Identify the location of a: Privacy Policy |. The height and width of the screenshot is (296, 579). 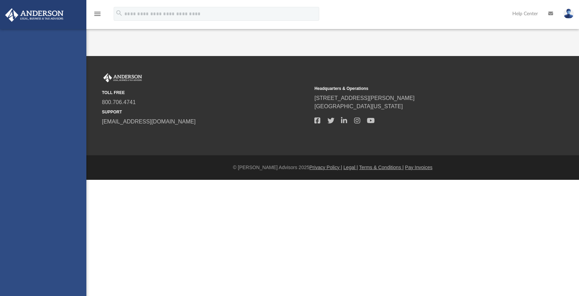
(326, 167).